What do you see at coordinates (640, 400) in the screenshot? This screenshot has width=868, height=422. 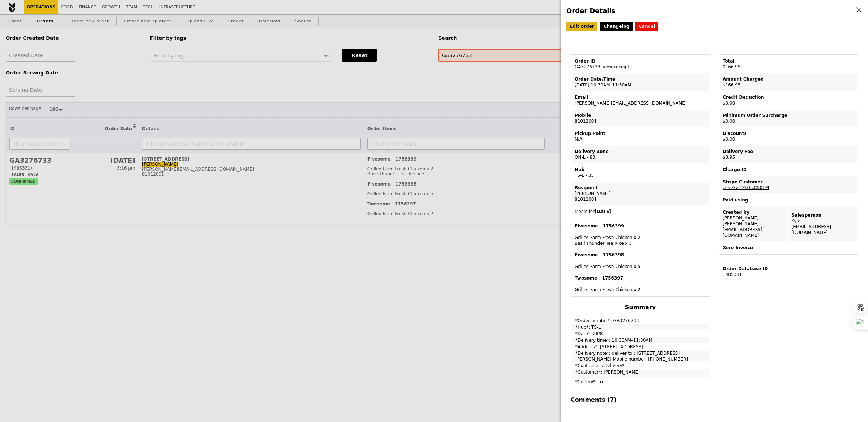 I see `h4: Comments (7)` at bounding box center [640, 400].